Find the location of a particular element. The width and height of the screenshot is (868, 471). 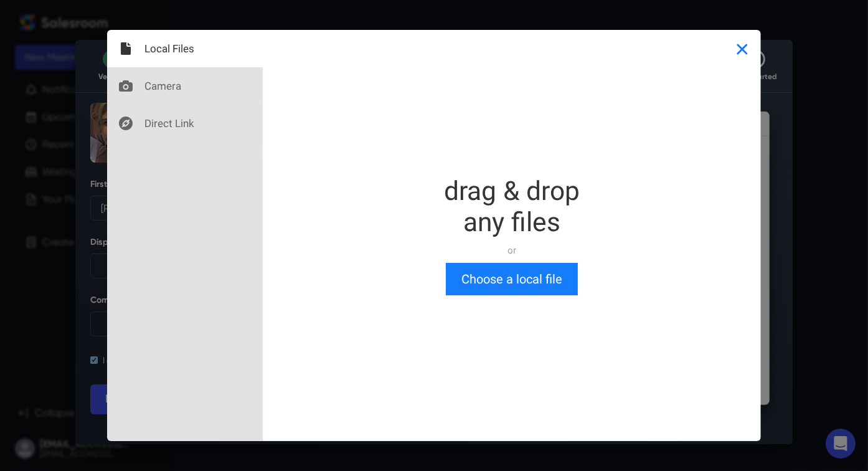

button: Close is located at coordinates (742, 48).